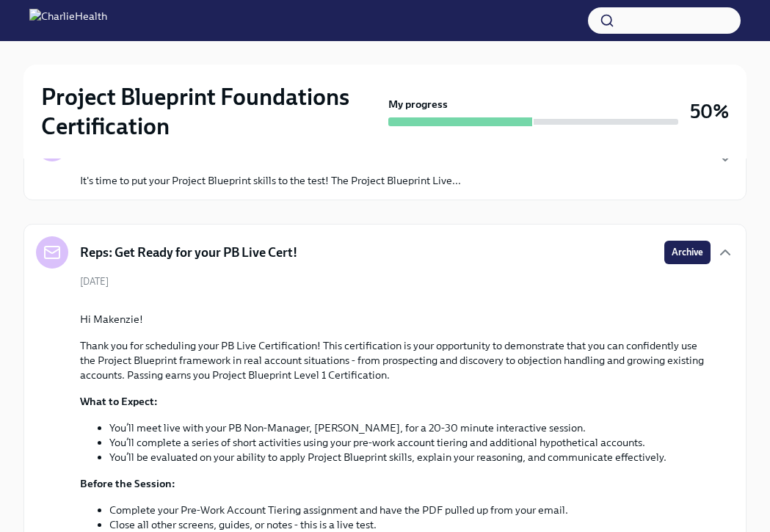 Image resolution: width=770 pixels, height=532 pixels. I want to click on h5: Reps: Get Ready for your PB Live Cert!, so click(189, 252).